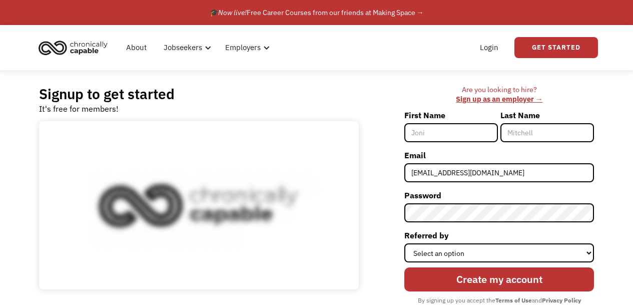 Image resolution: width=633 pixels, height=305 pixels. I want to click on img: Chronically Capable logo, so click(73, 48).